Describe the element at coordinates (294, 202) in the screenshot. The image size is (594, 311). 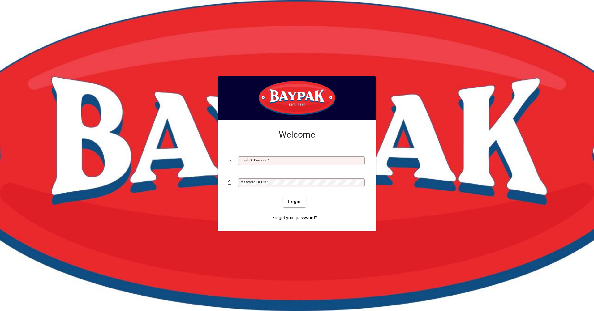
I see `span: Login` at that location.